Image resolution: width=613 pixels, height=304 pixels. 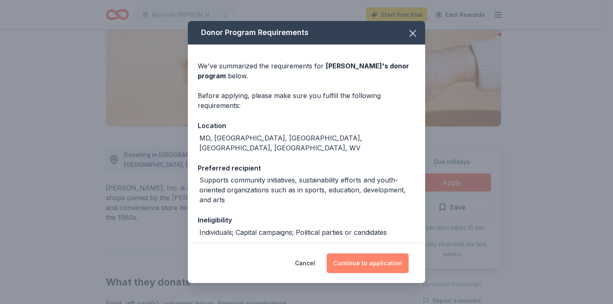 What do you see at coordinates (306, 33) in the screenshot?
I see `div: Donor Program Requirements` at bounding box center [306, 33].